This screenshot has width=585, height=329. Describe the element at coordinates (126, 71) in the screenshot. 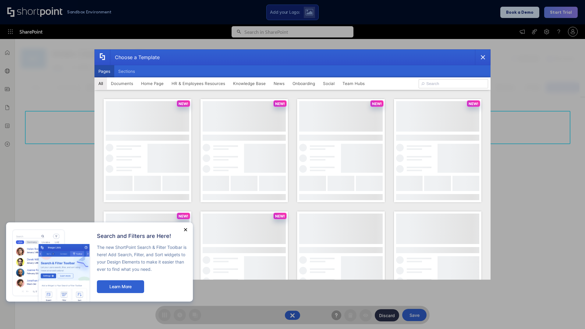

I see `button: Sections` at that location.